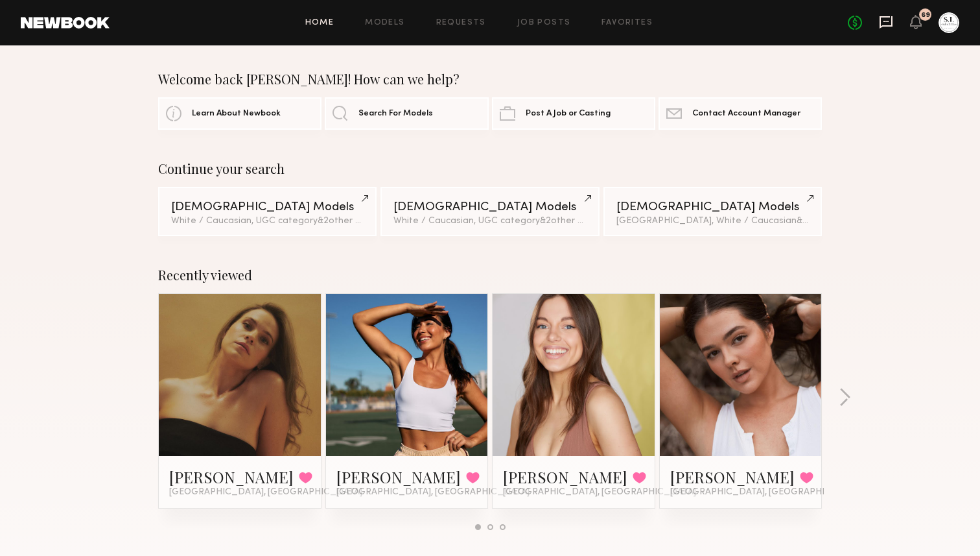 The image size is (980, 556). What do you see at coordinates (490, 169) in the screenshot?
I see `div: Continue your search` at bounding box center [490, 169].